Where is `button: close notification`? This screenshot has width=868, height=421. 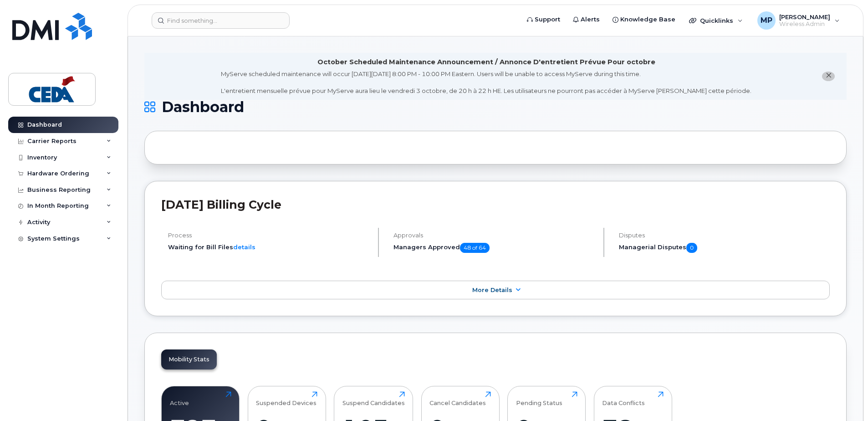
button: close notification is located at coordinates (829, 76).